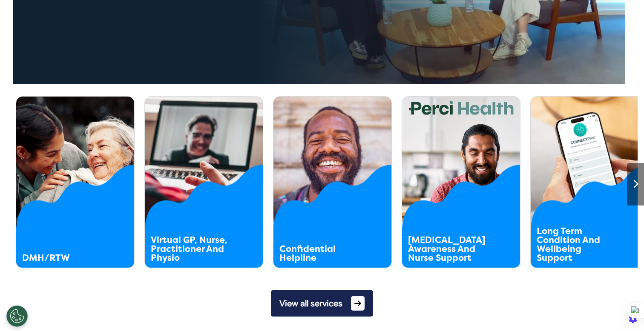 The width and height of the screenshot is (644, 331). I want to click on button: Open Preferences, so click(17, 317).